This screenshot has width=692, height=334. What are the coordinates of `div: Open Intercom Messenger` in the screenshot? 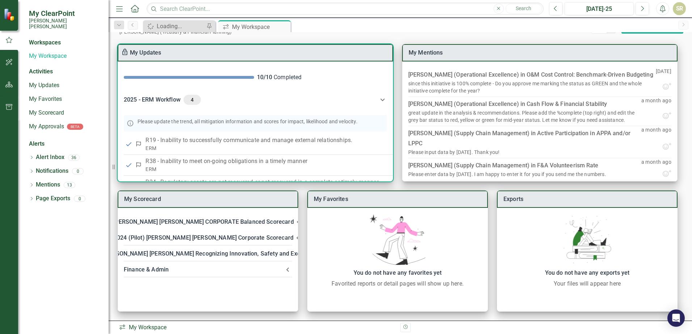 It's located at (676, 318).